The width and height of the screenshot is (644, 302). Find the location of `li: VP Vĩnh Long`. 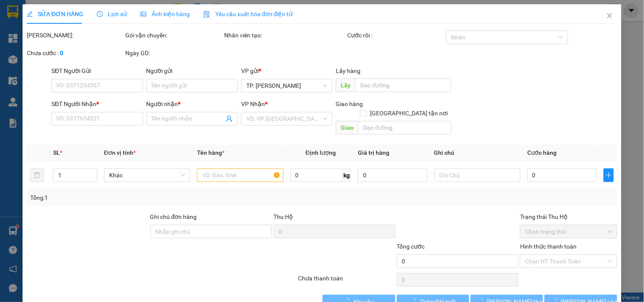

li: VP Vĩnh Long is located at coordinates (86, 50).